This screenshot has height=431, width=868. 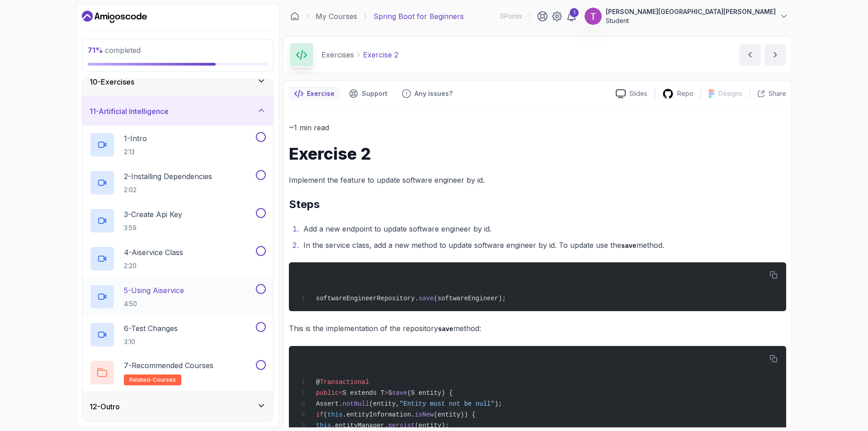 What do you see at coordinates (375, 94) in the screenshot?
I see `p: Support` at bounding box center [375, 94].